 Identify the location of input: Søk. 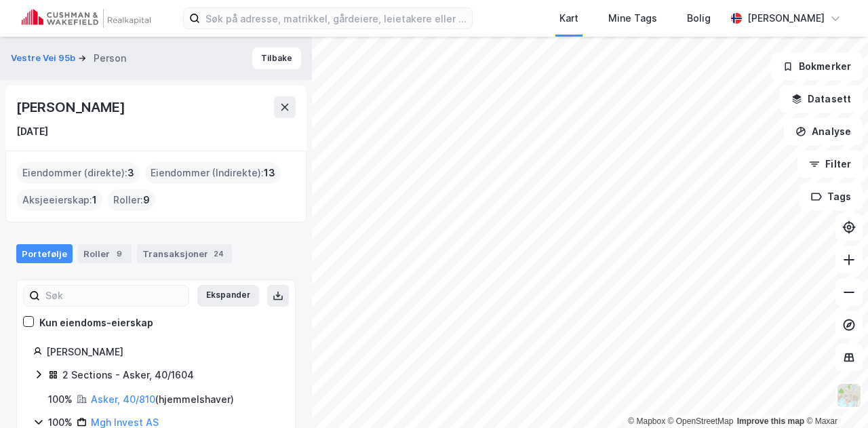
(114, 296).